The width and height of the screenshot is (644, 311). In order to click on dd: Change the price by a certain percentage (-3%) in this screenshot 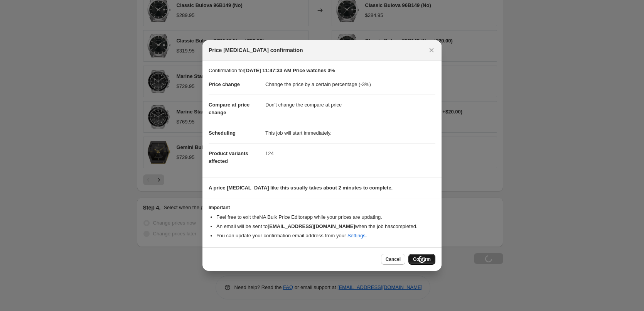, I will do `click(350, 85)`.